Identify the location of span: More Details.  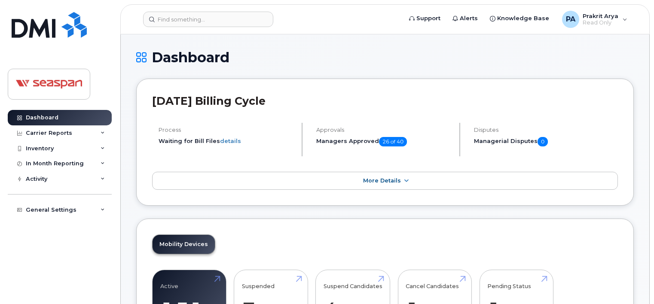
(382, 180).